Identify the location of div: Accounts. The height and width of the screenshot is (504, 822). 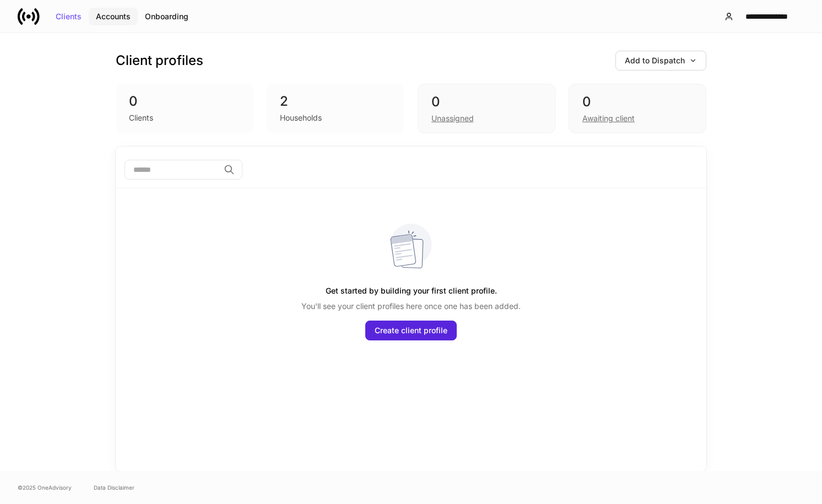
(113, 17).